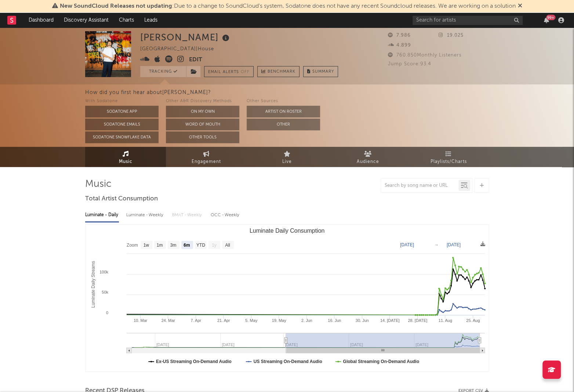 Image resolution: width=574 pixels, height=392 pixels. I want to click on a: Live, so click(287, 157).